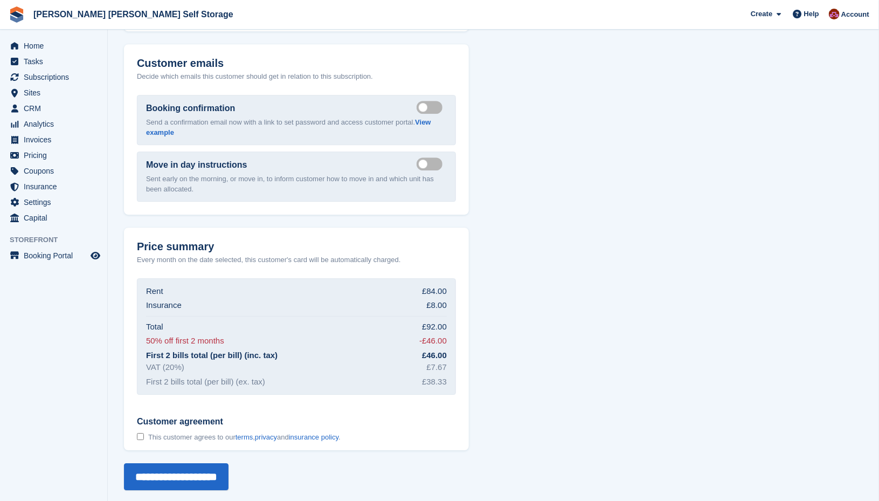 The image size is (879, 501). I want to click on p: Every month on the date selected, this customer's card will be automatically charged., so click(269, 260).